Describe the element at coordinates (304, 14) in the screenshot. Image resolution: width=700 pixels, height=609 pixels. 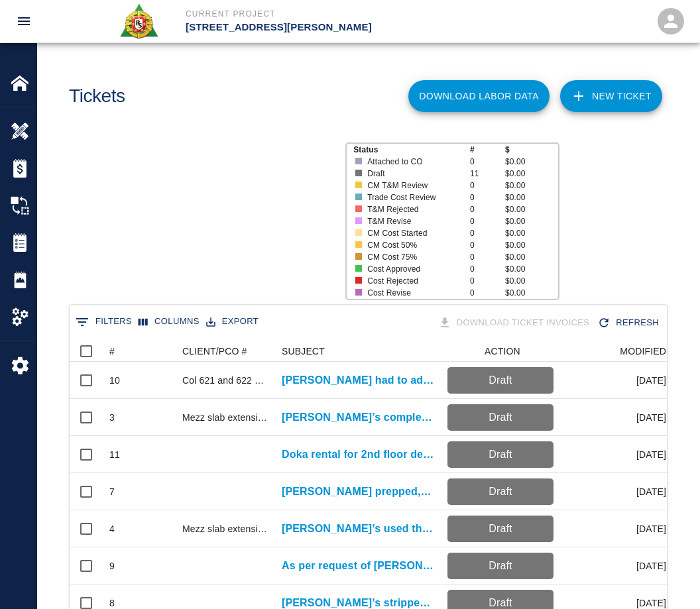
I see `p: Current Project` at that location.